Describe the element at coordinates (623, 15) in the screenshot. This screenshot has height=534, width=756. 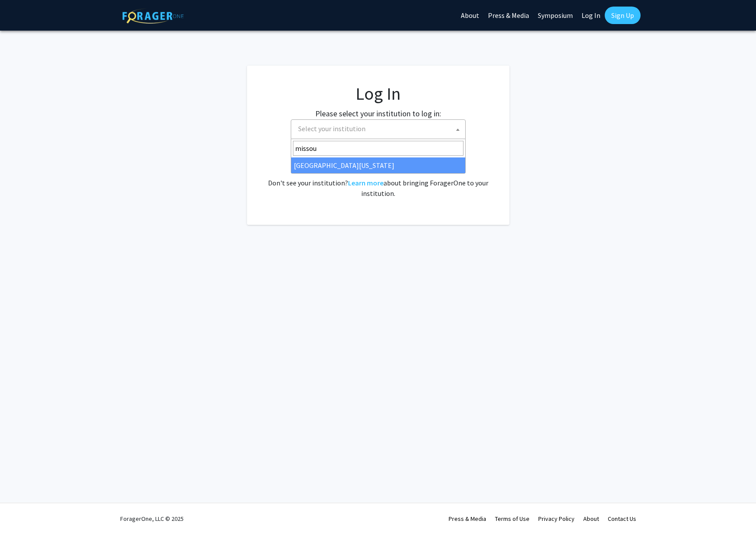
I see `a: Sign Up` at that location.